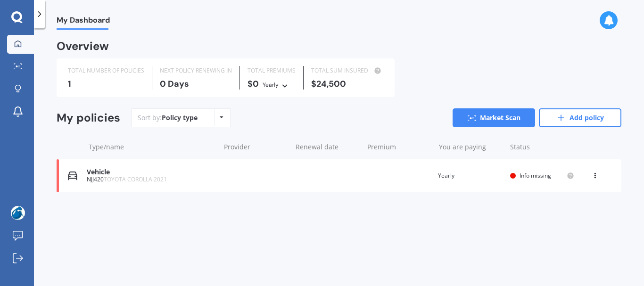  Describe the element at coordinates (493, 118) in the screenshot. I see `a: Market Scan` at that location.